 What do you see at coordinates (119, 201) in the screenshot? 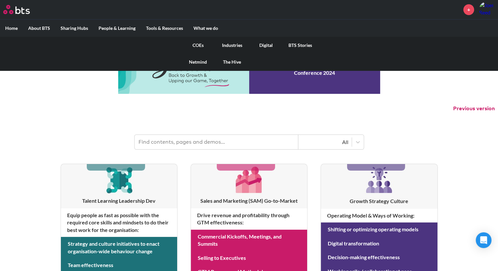
I see `h3: Talent Learning Leadership Dev` at bounding box center [119, 201].